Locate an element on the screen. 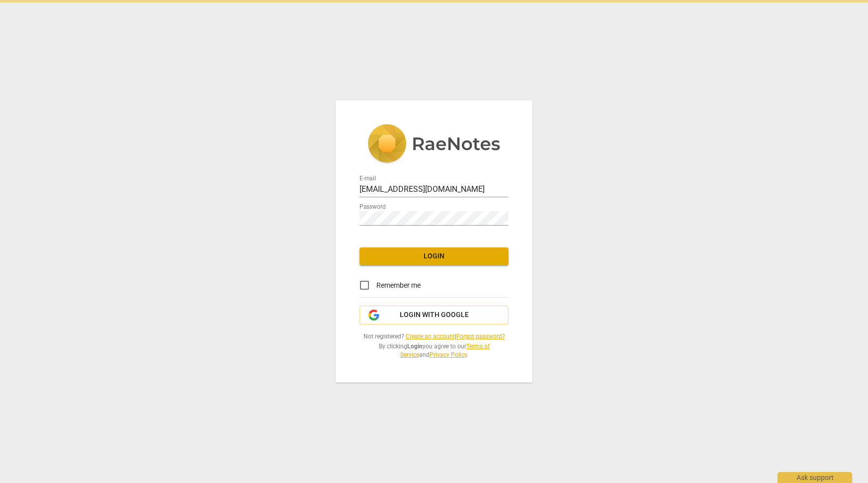 Image resolution: width=868 pixels, height=483 pixels. span: Login with Google is located at coordinates (434, 315).